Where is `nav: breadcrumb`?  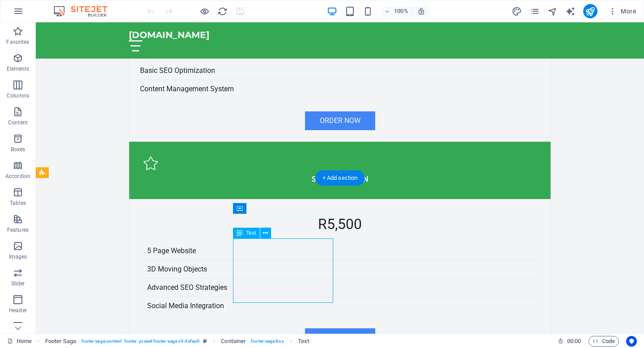 nav: breadcrumb is located at coordinates (177, 341).